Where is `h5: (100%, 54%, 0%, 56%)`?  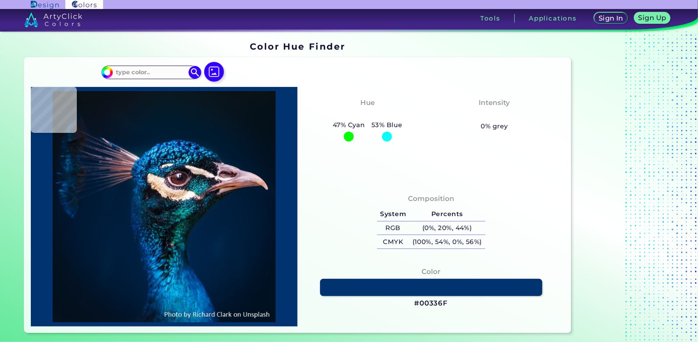
h5: (100%, 54%, 0%, 56%) is located at coordinates (447, 242).